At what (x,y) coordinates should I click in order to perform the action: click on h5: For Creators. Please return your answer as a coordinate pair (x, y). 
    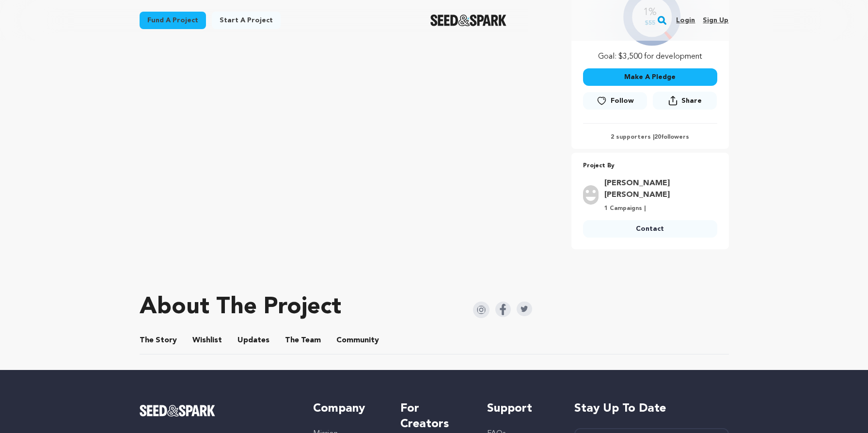
    Looking at the image, I should click on (434, 417).